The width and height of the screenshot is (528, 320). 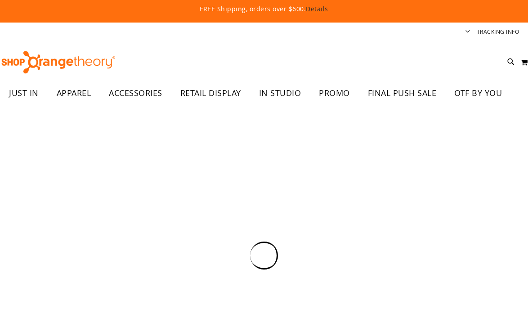 What do you see at coordinates (74, 93) in the screenshot?
I see `a: APPAREL` at bounding box center [74, 93].